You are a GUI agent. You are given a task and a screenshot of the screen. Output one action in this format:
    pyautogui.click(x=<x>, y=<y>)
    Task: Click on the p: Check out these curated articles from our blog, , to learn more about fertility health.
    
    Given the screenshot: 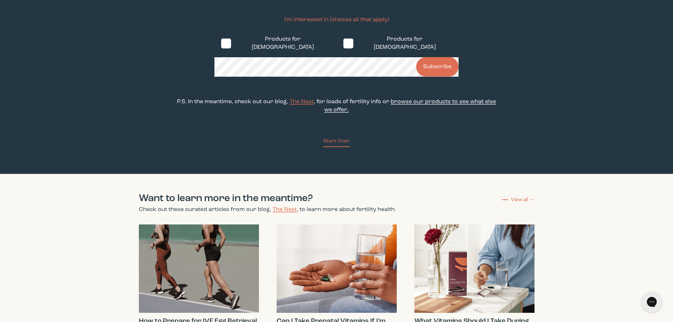 What is the action you would take?
    pyautogui.click(x=268, y=210)
    